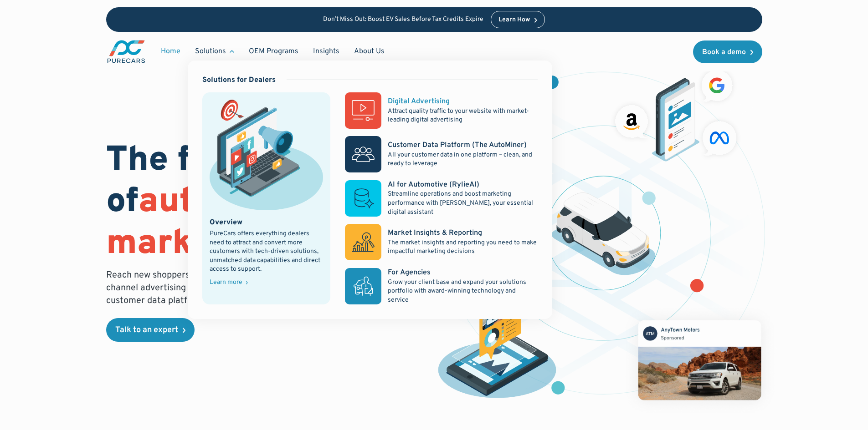 This screenshot has width=868, height=430. I want to click on div: Customer Data Platform (The AutoMiner), so click(457, 145).